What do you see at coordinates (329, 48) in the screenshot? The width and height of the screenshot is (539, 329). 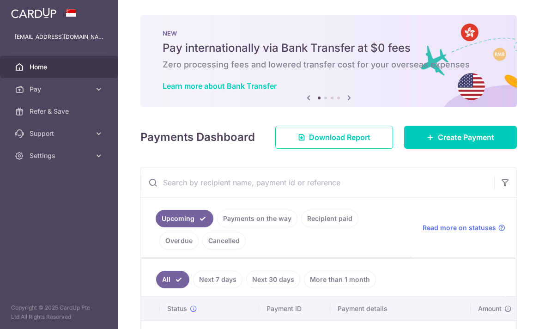 I see `h5: Pay internationally via Bank Transfer at $0 fees` at bounding box center [329, 48].